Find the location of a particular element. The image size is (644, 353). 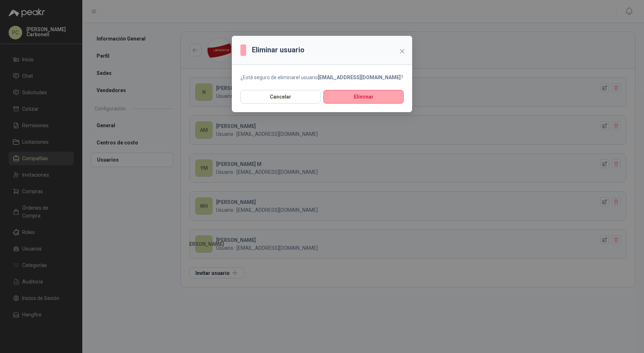

button: Eliminar is located at coordinates (363, 97).